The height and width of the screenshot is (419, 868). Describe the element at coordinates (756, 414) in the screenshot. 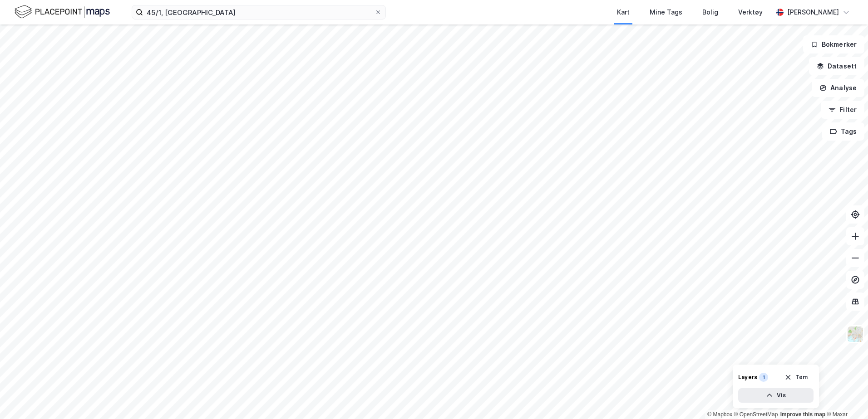

I see `a: OpenStreetMap` at that location.